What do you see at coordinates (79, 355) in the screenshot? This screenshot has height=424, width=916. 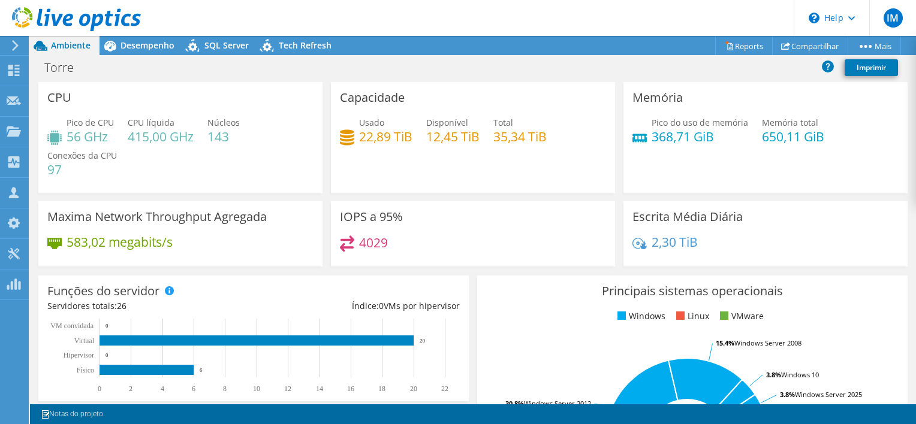 I see `text: Hipervisor` at bounding box center [79, 355].